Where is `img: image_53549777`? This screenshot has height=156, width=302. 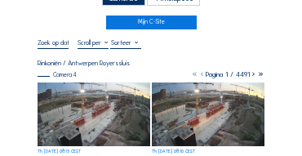 img: image_53549777 is located at coordinates (208, 114).